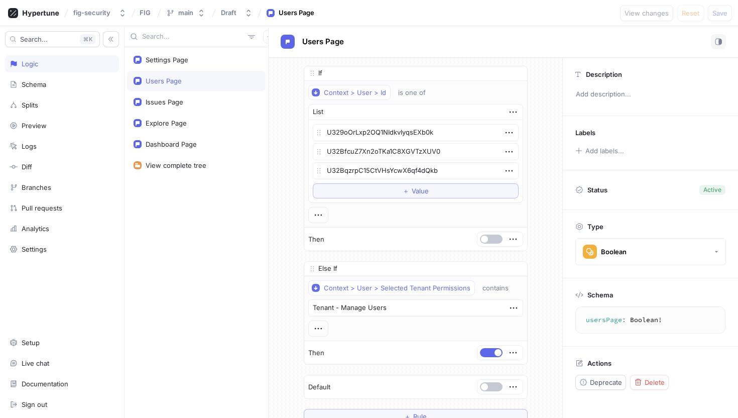  I want to click on div: Settings Page, so click(167, 60).